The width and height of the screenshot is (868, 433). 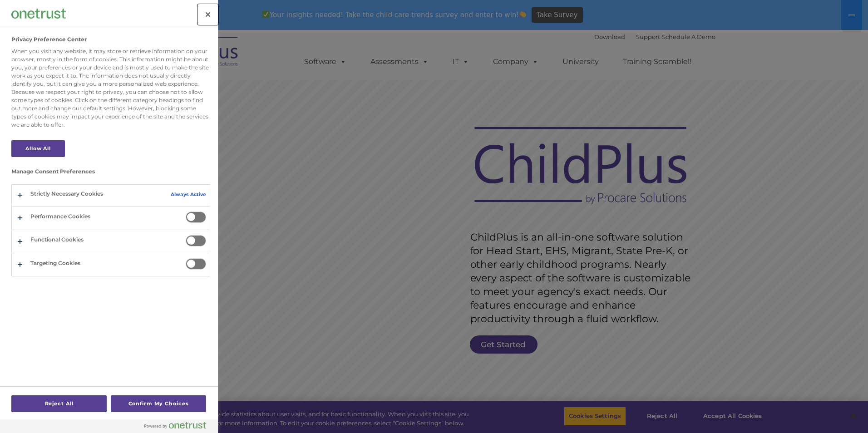 I want to click on div: When you visit any website, it may store or retrieve information on your browser, mostly in the f..., so click(x=110, y=88).